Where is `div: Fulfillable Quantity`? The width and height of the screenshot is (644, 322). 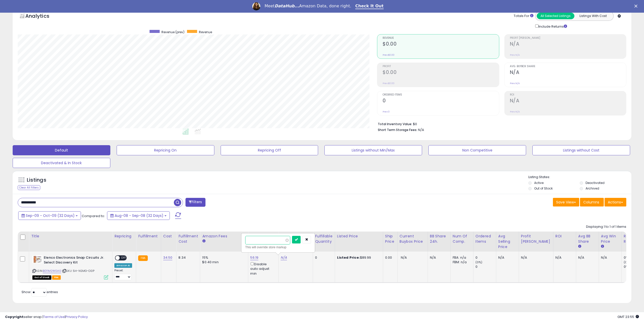
div: Fulfillable Quantity is located at coordinates (324, 239).